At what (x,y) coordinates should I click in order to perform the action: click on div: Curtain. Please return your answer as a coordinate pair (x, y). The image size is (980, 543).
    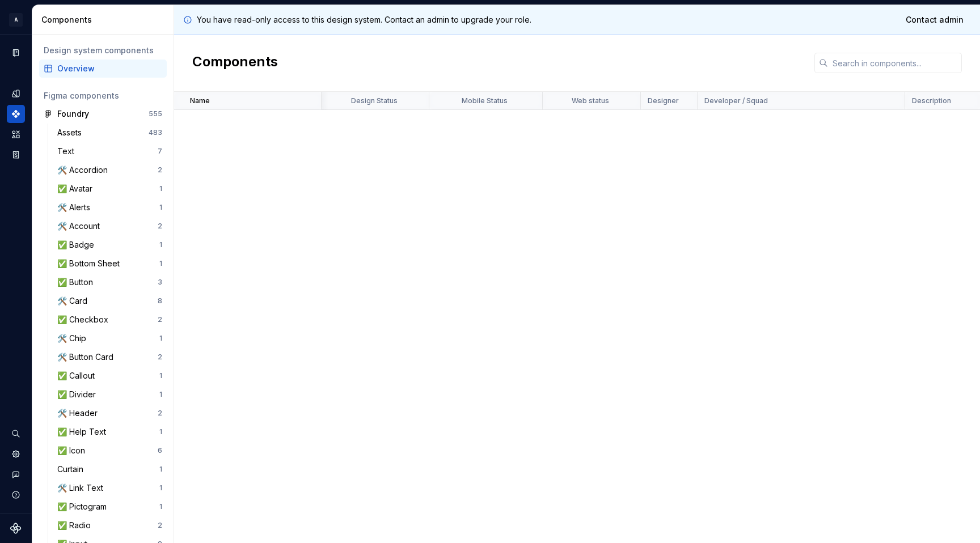
    Looking at the image, I should click on (72, 469).